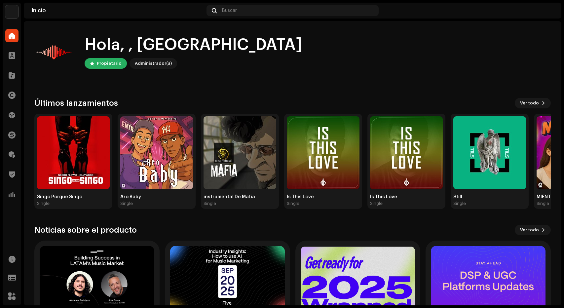 The image size is (564, 308). What do you see at coordinates (489, 197) in the screenshot?
I see `div: Still` at bounding box center [489, 197].